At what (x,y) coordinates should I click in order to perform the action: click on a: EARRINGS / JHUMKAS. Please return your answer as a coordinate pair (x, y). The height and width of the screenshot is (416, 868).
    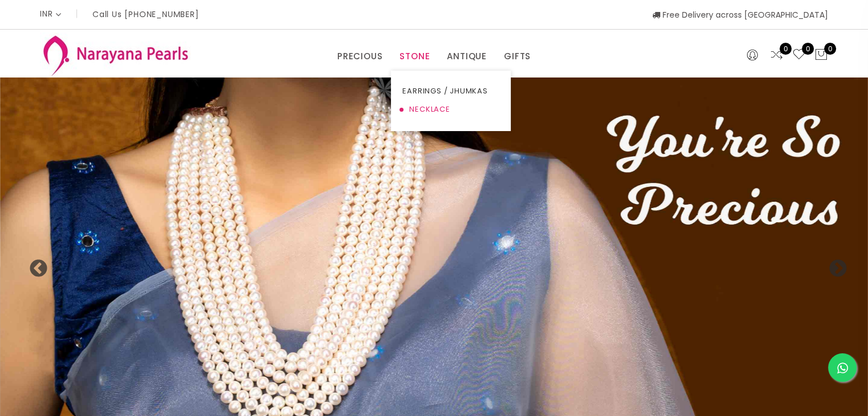
    Looking at the image, I should click on (451, 92).